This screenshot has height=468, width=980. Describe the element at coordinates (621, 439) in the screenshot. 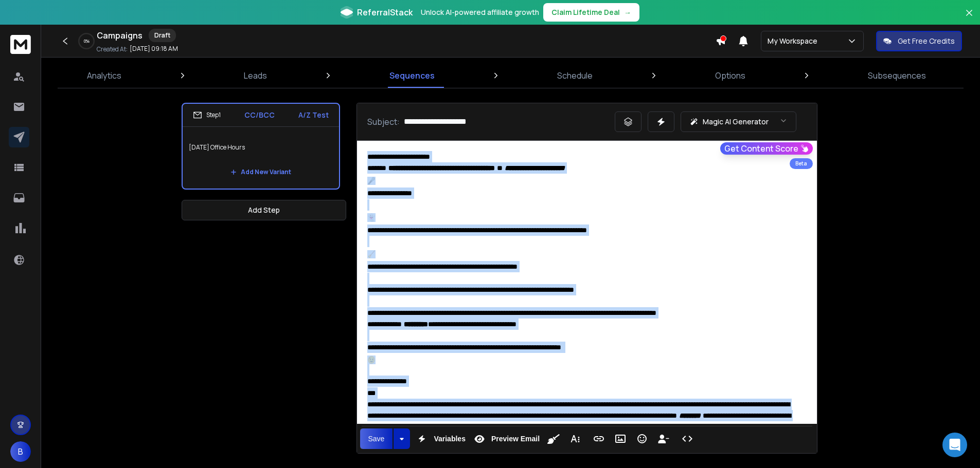

I see `button: Insert Image (Ctrl+P)` at that location.